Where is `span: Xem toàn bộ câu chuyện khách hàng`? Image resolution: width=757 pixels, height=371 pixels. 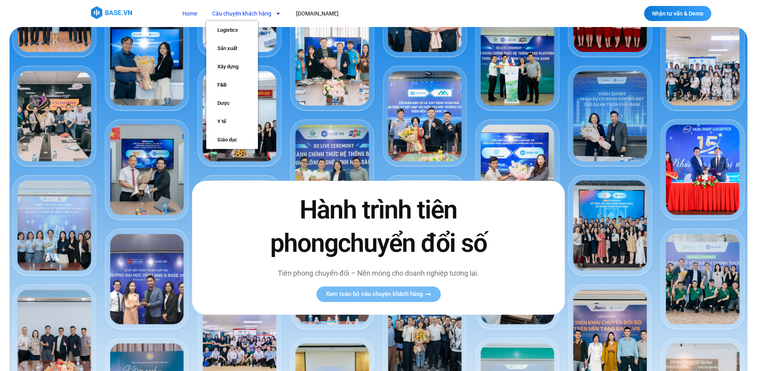 span: Xem toàn bộ câu chuyện khách hàng is located at coordinates (374, 294).